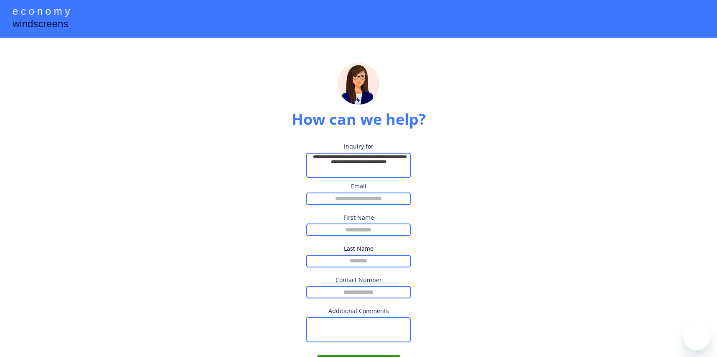 This screenshot has width=717, height=357. What do you see at coordinates (359, 280) in the screenshot?
I see `div: Contact Number` at bounding box center [359, 280].